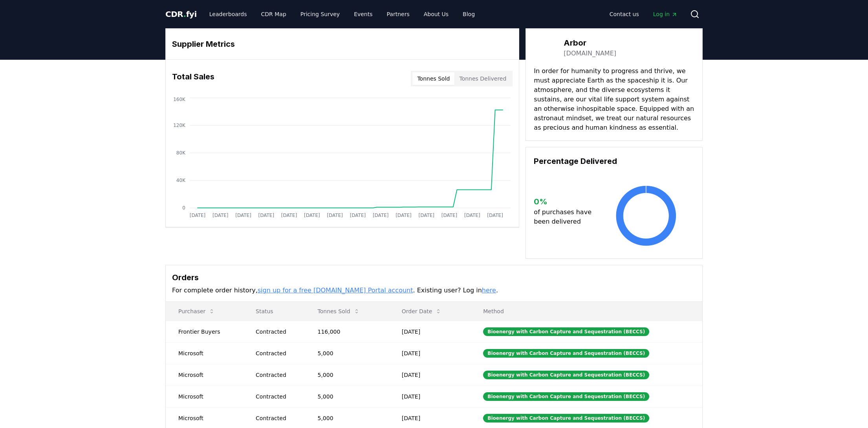  What do you see at coordinates (197, 312) in the screenshot?
I see `button: Purchaser` at bounding box center [197, 312].